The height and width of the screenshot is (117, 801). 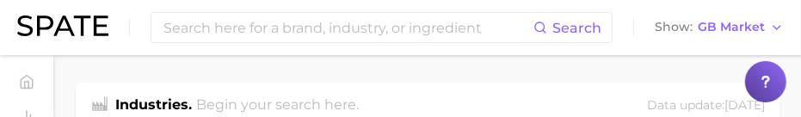 I want to click on button: ShowGB Market, so click(x=719, y=28).